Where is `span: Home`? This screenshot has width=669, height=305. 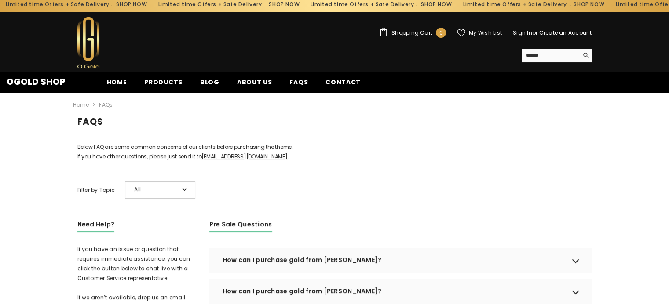 span: Home is located at coordinates (117, 82).